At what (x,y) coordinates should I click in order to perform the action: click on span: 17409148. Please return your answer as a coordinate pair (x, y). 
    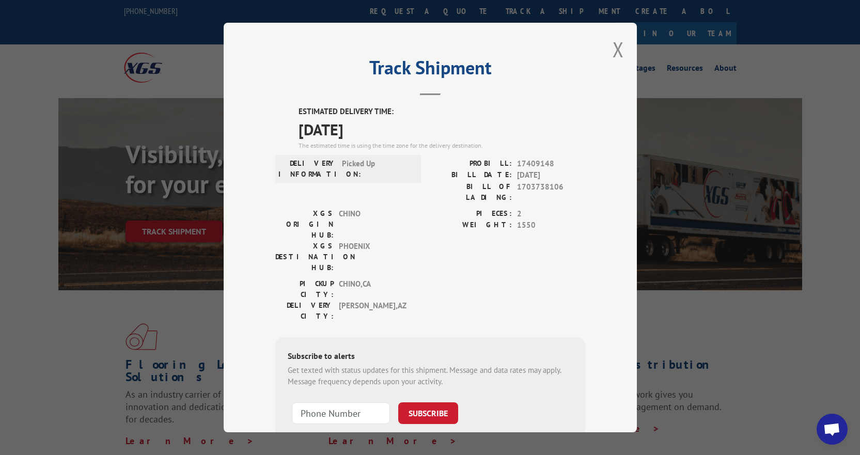
    Looking at the image, I should click on (551, 164).